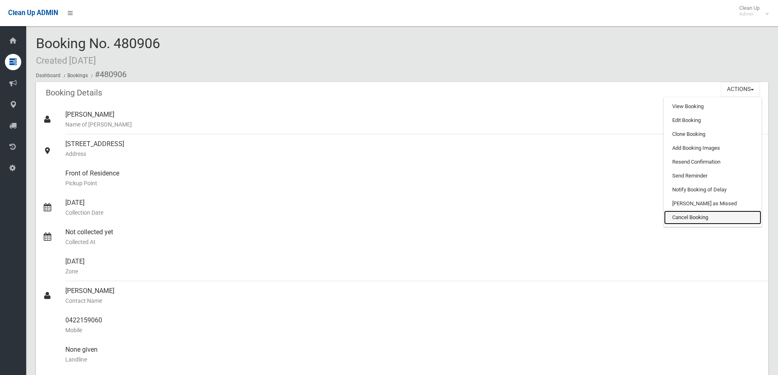 The height and width of the screenshot is (375, 778). I want to click on span: Clean Up ADMIN, so click(33, 13).